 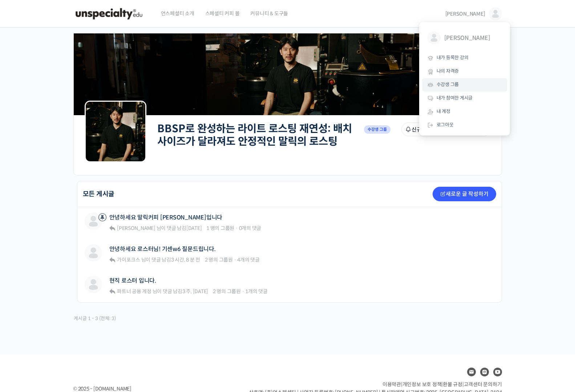 What do you see at coordinates (128, 260) in the screenshot?
I see `a: 가이포크스` at bounding box center [128, 260].